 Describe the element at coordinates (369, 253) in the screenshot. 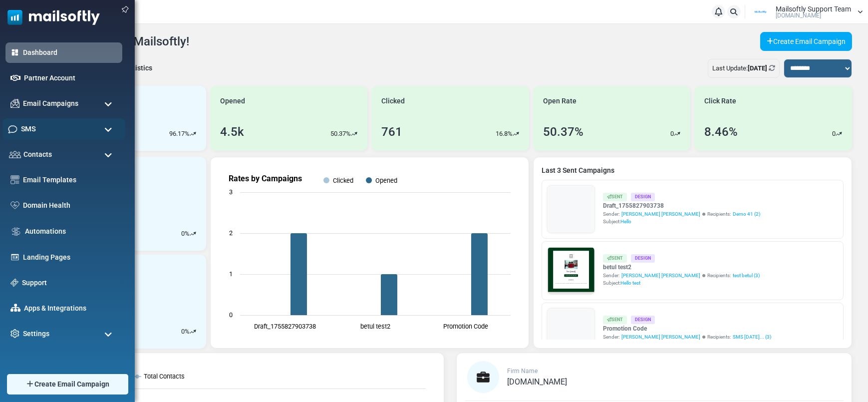

I see `svg: Rates by Campaigns` at that location.